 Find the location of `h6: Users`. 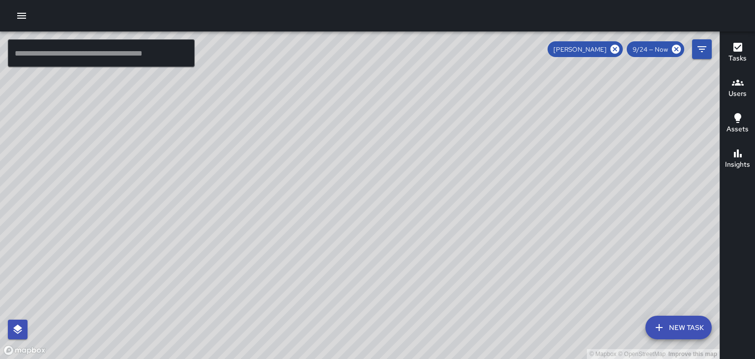

h6: Users is located at coordinates (737, 94).